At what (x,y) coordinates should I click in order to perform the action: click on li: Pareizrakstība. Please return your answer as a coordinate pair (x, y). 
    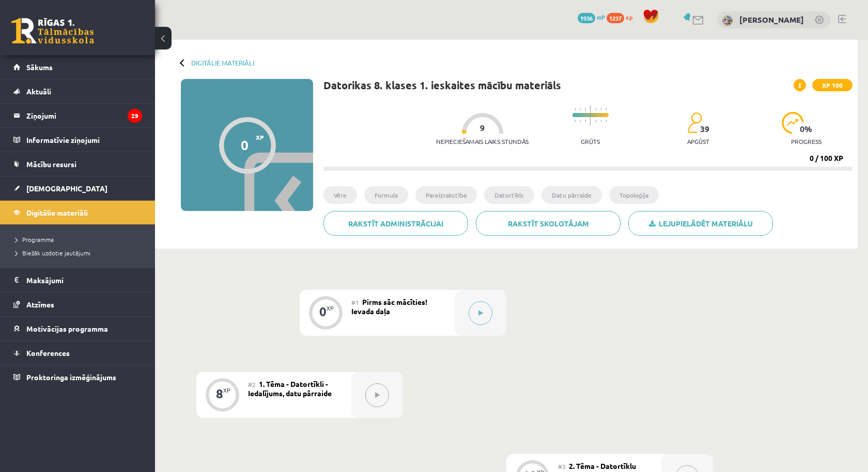
    Looking at the image, I should click on (446, 195).